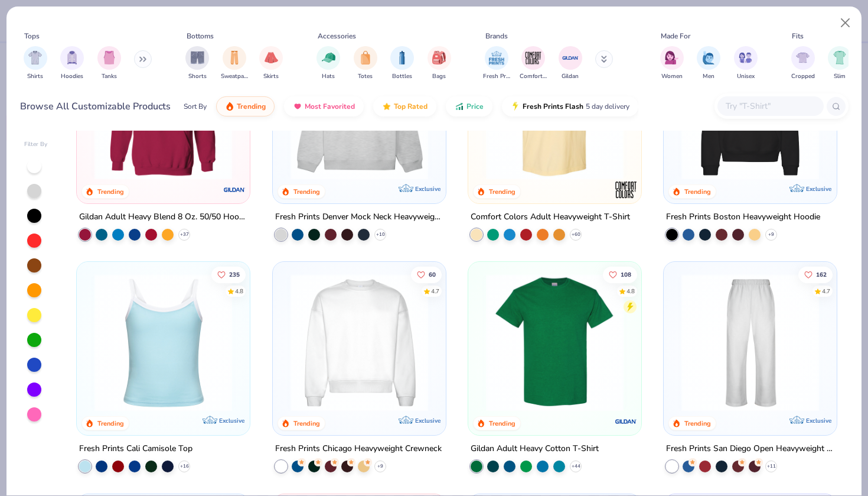 Image resolution: width=868 pixels, height=496 pixels. I want to click on span: 5 day delivery, so click(607, 106).